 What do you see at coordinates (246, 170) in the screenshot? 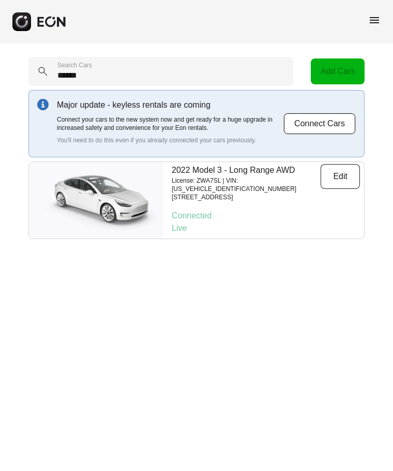
I see `p: 2022 Model 3 - Long Range AWD` at bounding box center [246, 170].